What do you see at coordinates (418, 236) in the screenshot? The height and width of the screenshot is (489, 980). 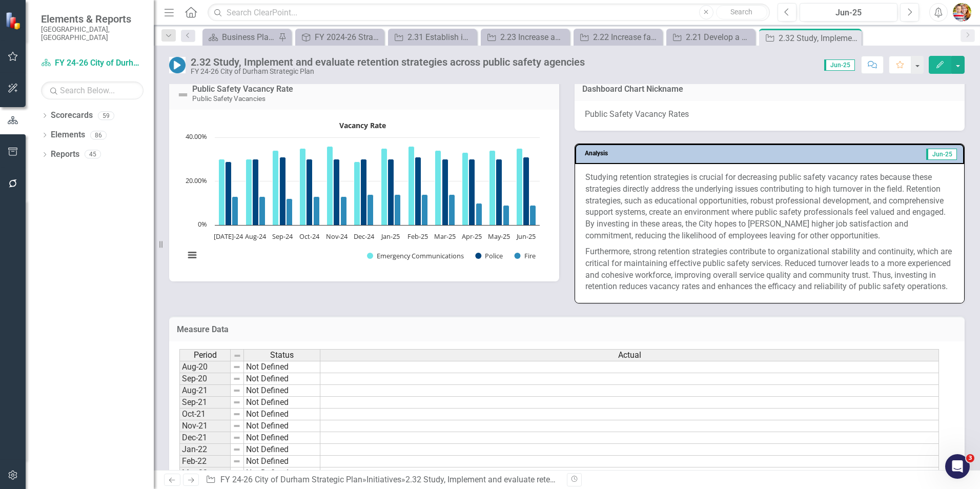 I see `text: Feb-25` at bounding box center [418, 236].